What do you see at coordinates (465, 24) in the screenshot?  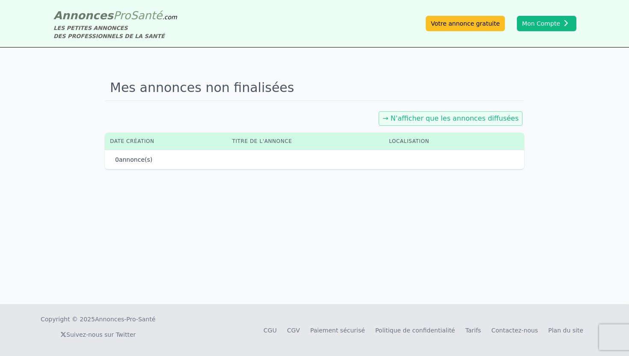 I see `a: Votre annonce gratuite` at bounding box center [465, 24].